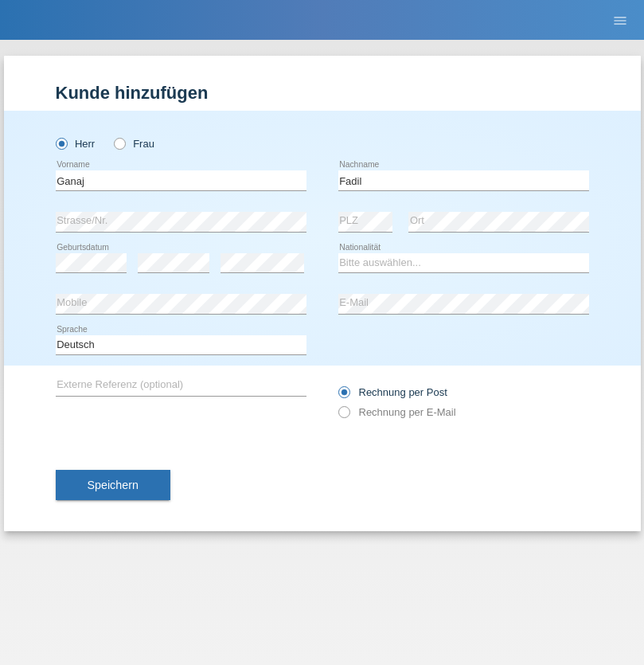 Image resolution: width=644 pixels, height=665 pixels. Describe the element at coordinates (119, 143) in the screenshot. I see `input: Frau` at that location.